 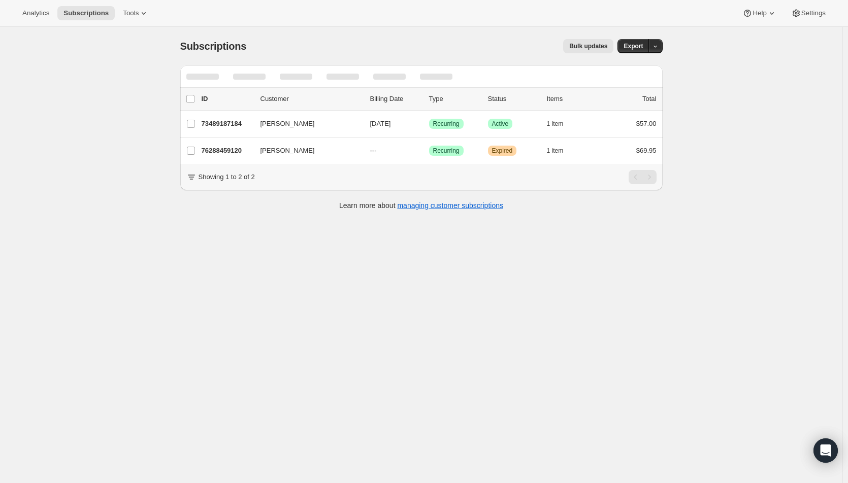 What do you see at coordinates (825, 451) in the screenshot?
I see `div: Open Intercom Messenger` at bounding box center [825, 451].